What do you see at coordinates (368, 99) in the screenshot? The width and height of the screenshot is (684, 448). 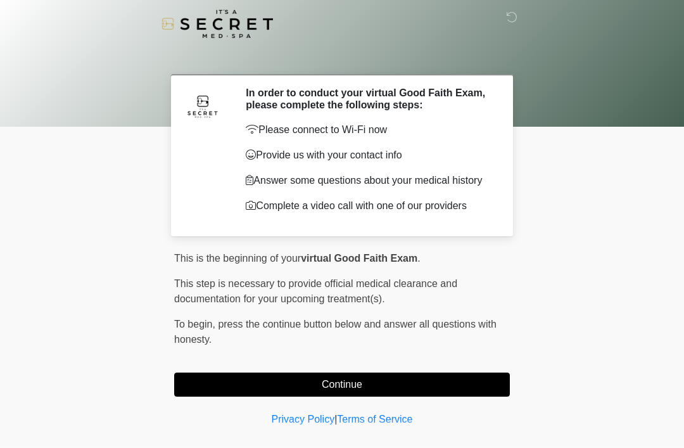 I see `h2: In order to conduct your virtual Good Faith Exam, please complete the following steps:` at bounding box center [368, 99].